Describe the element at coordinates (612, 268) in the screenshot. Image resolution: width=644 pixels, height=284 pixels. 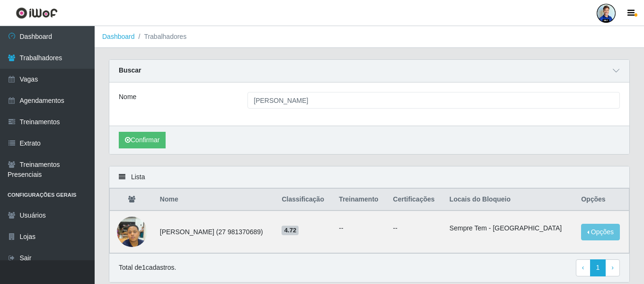
I see `a: Next` at that location.